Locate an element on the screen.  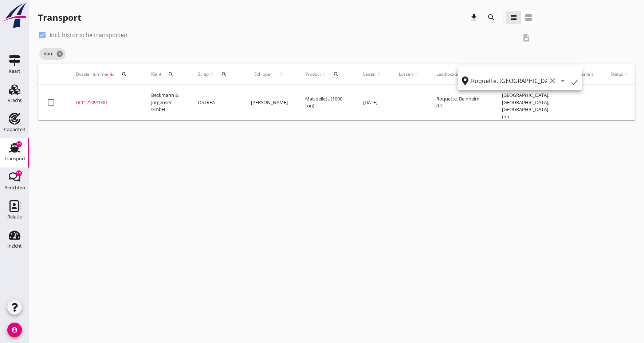
div: Inzicht is located at coordinates (14, 246).